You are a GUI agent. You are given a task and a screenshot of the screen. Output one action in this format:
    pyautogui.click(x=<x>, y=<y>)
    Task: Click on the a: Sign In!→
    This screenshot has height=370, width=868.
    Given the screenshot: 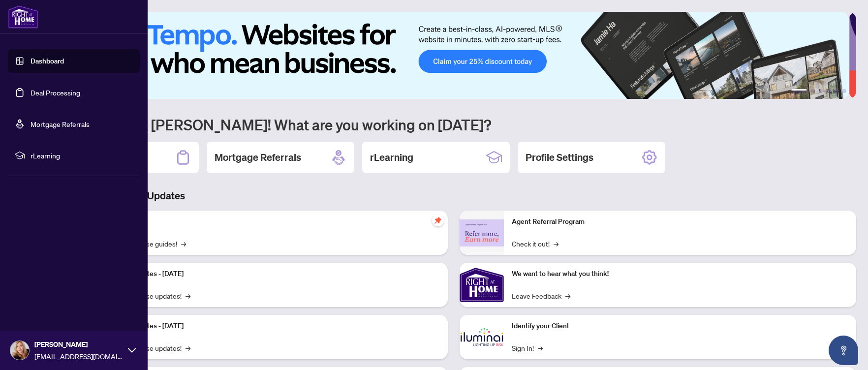 What is the action you would take?
    pyautogui.click(x=527, y=348)
    